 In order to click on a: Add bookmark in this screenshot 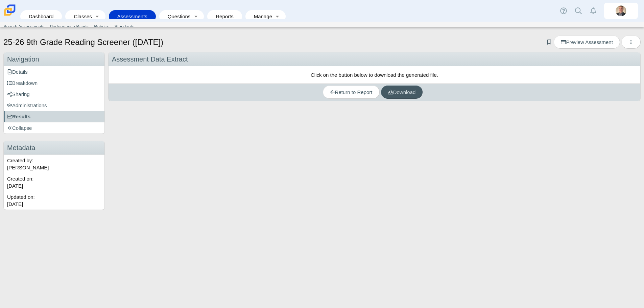, I will do `click(549, 42)`.